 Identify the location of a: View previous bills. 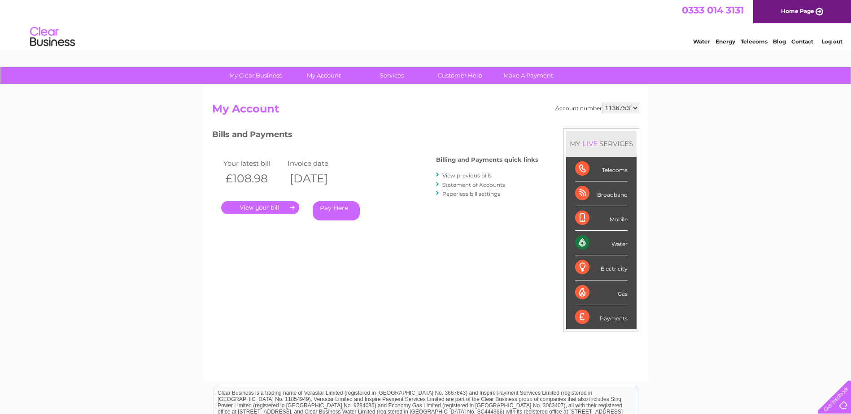
(467, 175).